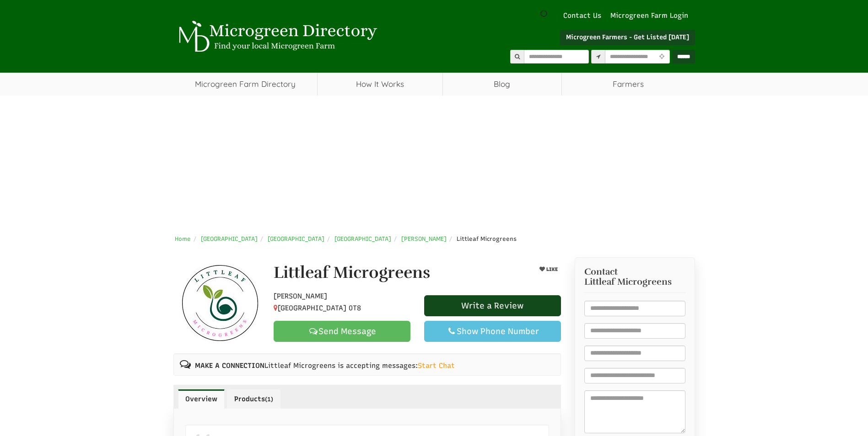 Image resolution: width=868 pixels, height=436 pixels. Describe the element at coordinates (367, 397) in the screenshot. I see `ul: Profile Tabs` at that location.